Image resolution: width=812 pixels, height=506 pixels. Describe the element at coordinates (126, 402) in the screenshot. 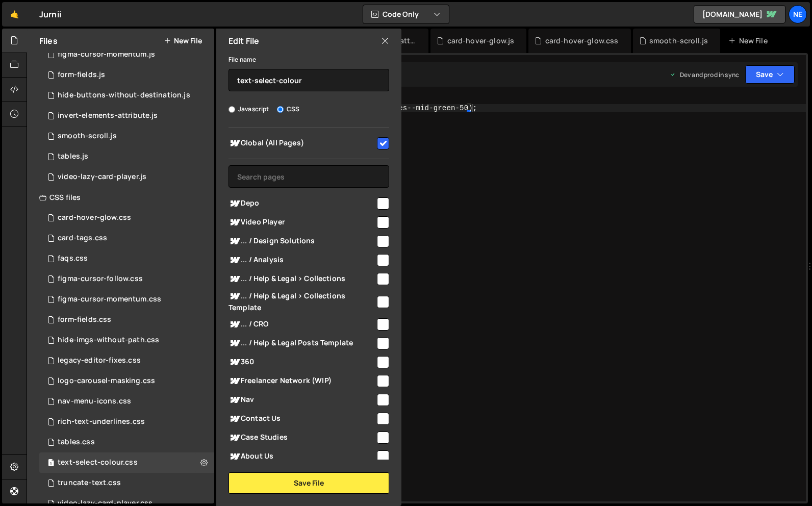

I see `div: 16694/46218.css` at that location.